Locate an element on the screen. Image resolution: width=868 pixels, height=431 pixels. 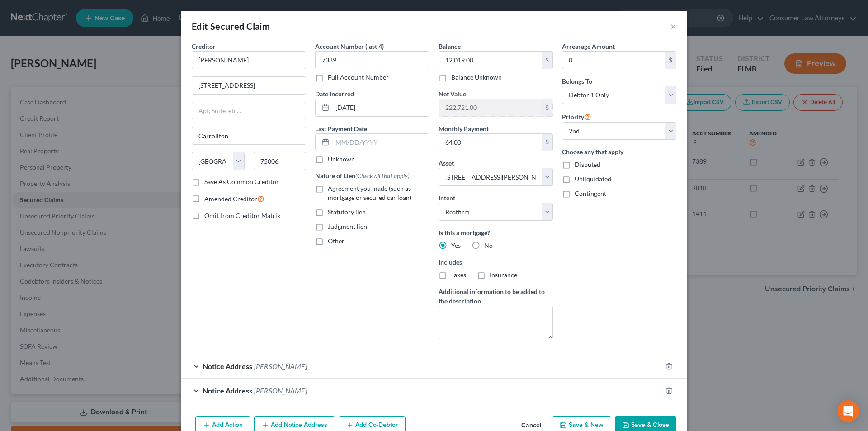
label: Balance is located at coordinates (449, 46).